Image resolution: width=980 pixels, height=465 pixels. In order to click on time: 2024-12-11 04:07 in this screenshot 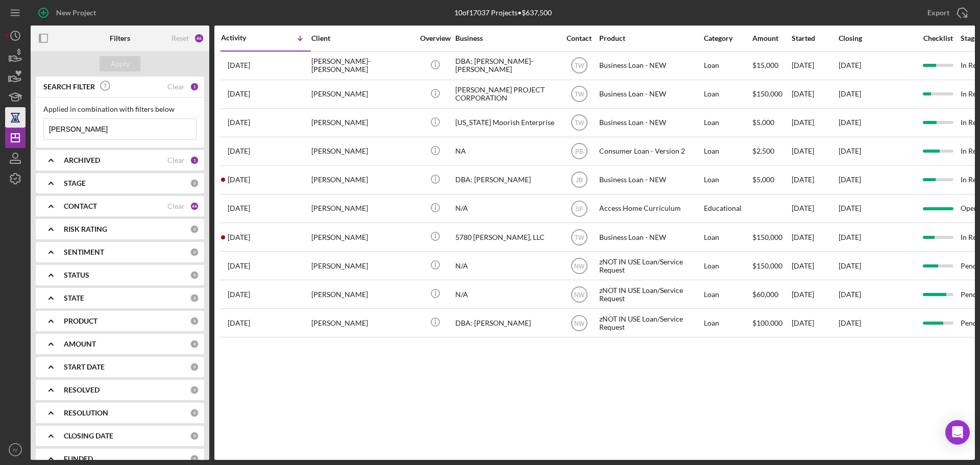, I will do `click(239, 151)`.